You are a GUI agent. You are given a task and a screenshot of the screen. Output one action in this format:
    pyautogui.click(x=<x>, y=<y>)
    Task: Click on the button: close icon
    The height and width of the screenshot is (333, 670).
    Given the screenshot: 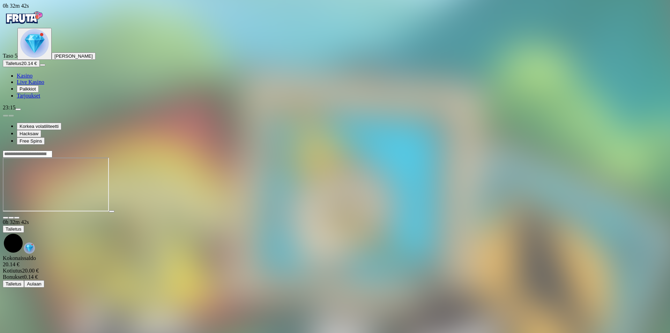 What is the action you would take?
    pyautogui.click(x=6, y=217)
    